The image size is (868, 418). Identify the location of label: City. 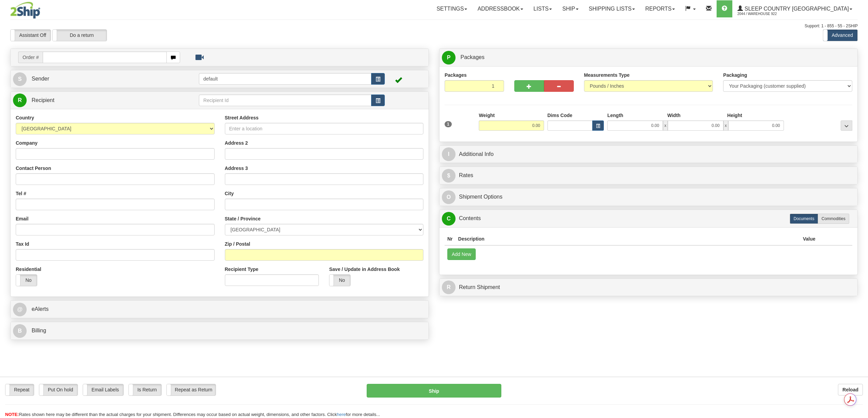
(229, 194).